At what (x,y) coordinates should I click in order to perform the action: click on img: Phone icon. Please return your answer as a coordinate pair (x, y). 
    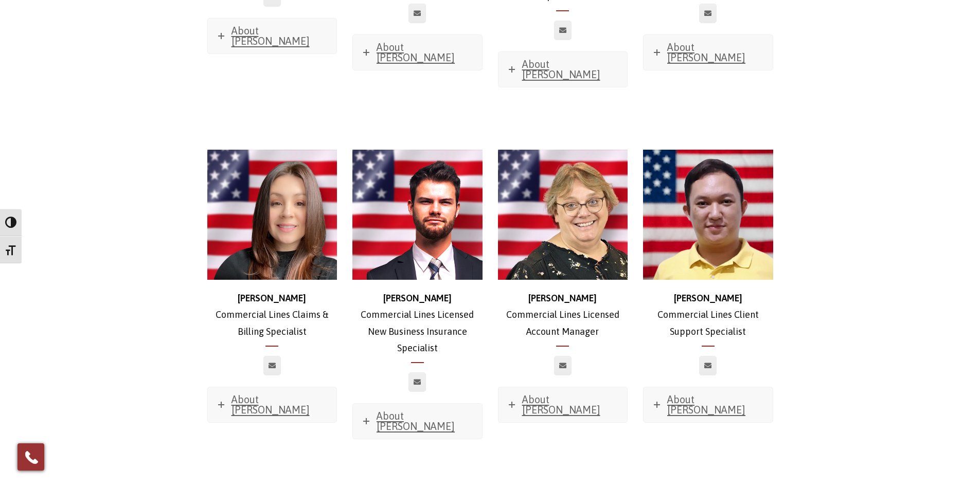
    Looking at the image, I should click on (32, 457).